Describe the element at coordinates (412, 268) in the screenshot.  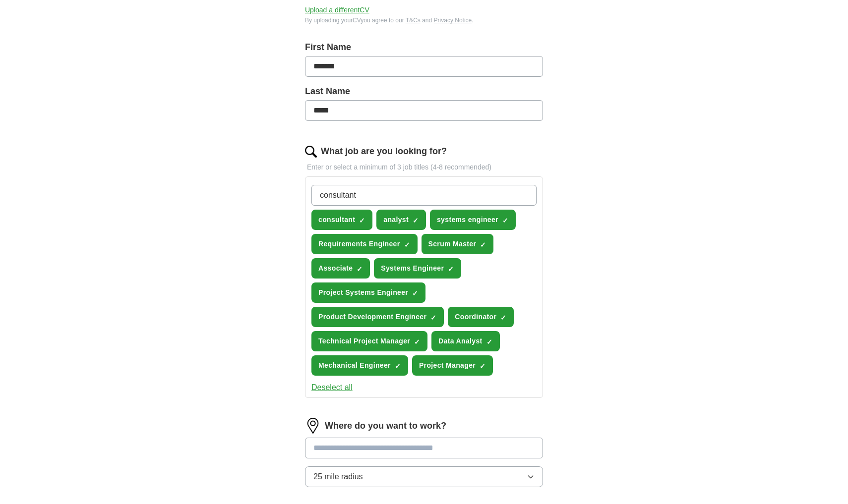
I see `span: Systems Engineer` at that location.